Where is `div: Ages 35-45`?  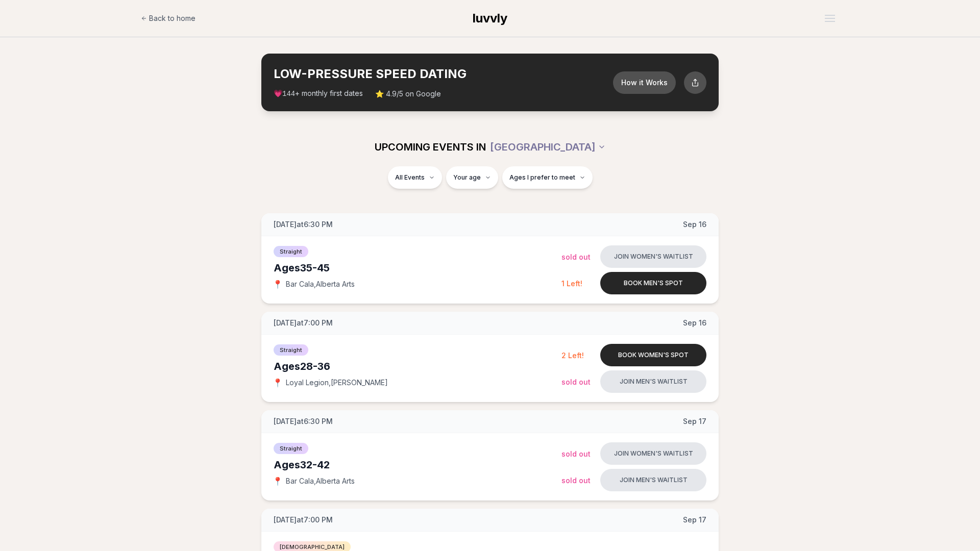 div: Ages 35-45 is located at coordinates (417, 268).